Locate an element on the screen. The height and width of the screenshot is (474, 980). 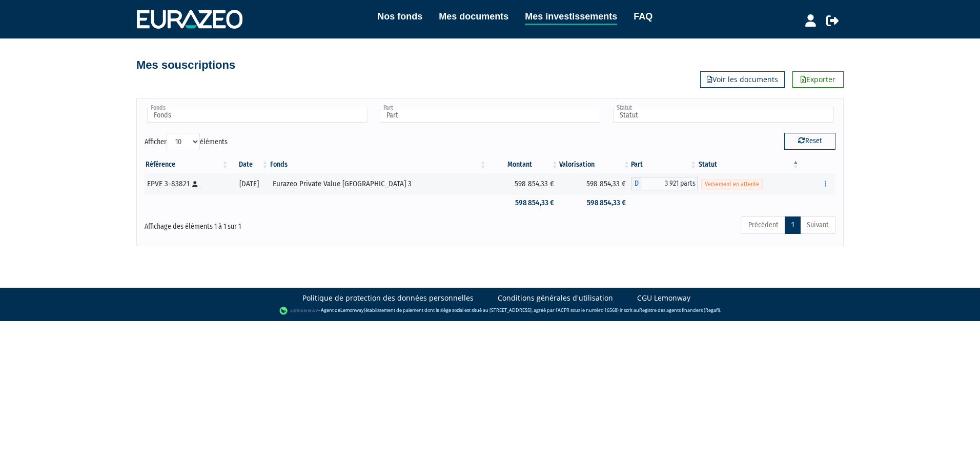
div: EPVE 3-83821 is located at coordinates (187, 183).